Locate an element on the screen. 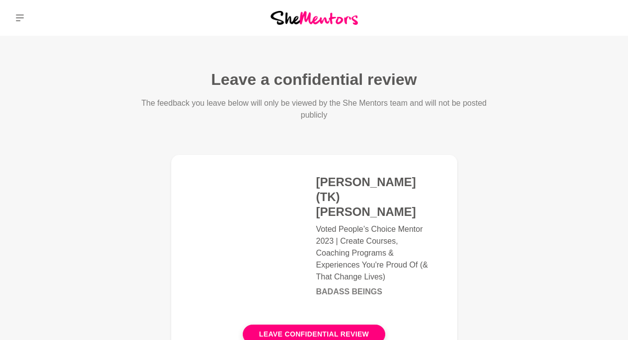  img: She Mentors Logo is located at coordinates (314, 17).